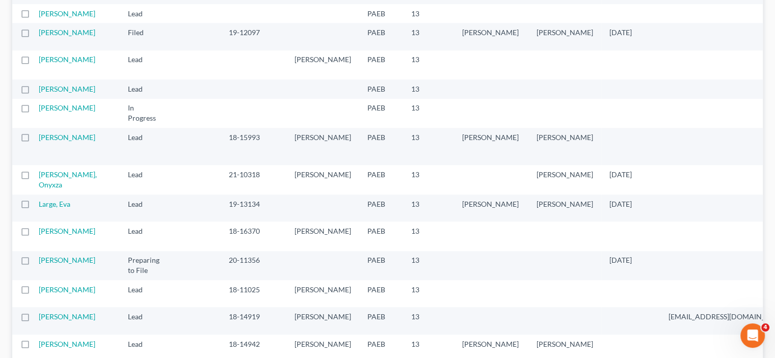 Image resolution: width=775 pixels, height=358 pixels. Describe the element at coordinates (253, 36) in the screenshot. I see `td: 19-12097` at that location.